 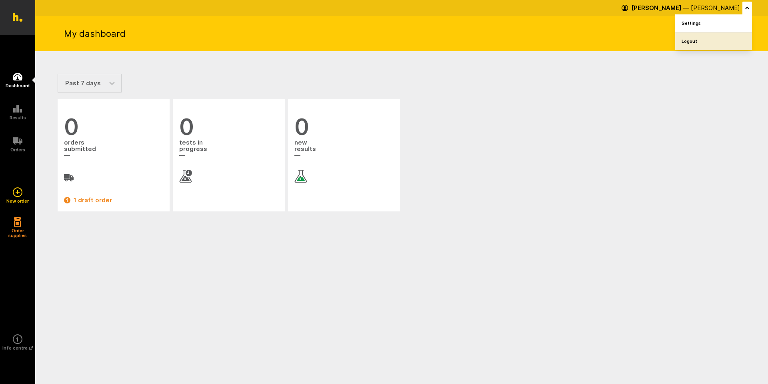 What do you see at coordinates (18, 118) in the screenshot?
I see `h5: Results` at bounding box center [18, 118].